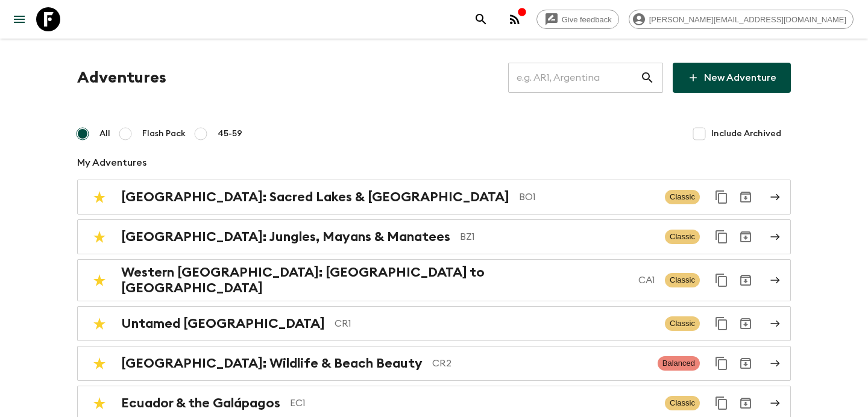  I want to click on span: All, so click(105, 134).